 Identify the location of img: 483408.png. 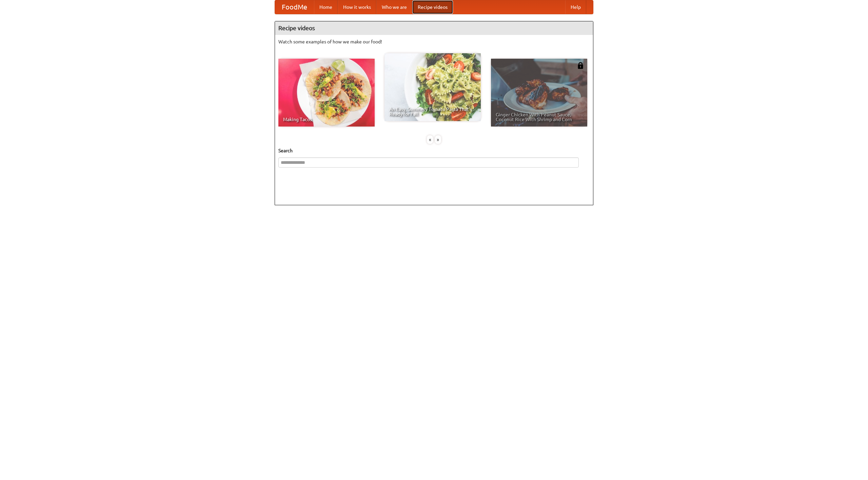
(581, 66).